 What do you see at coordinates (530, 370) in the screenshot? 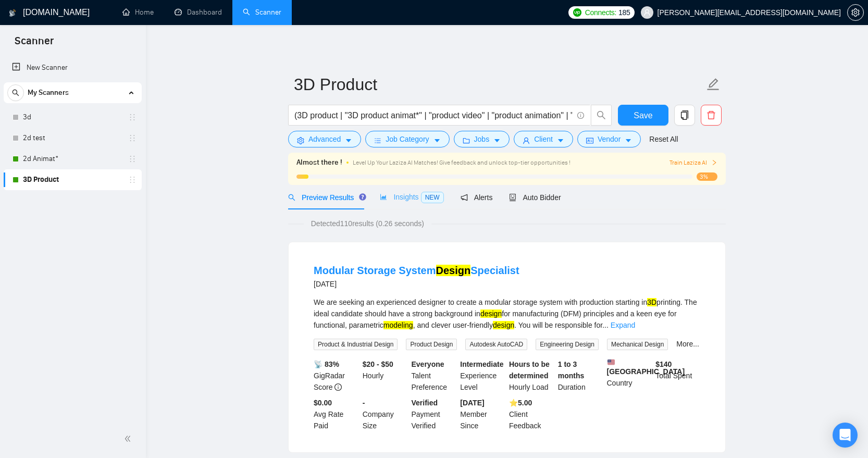
I see `b: Hours to be determined` at bounding box center [530, 370].